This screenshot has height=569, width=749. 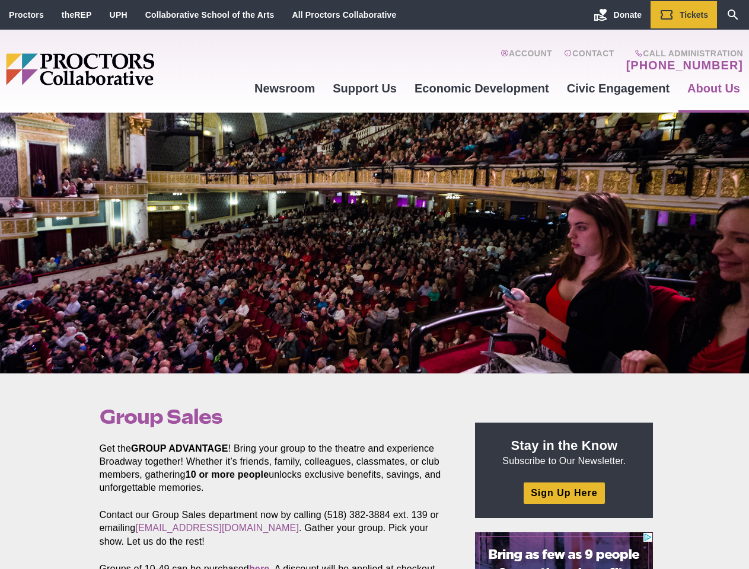 I want to click on a: Proctors, so click(x=26, y=15).